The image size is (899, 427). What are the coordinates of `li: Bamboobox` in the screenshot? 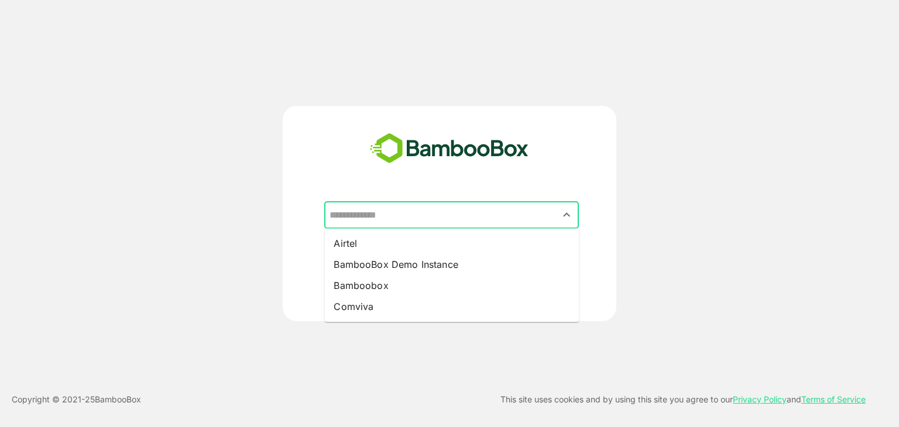 It's located at (451, 286).